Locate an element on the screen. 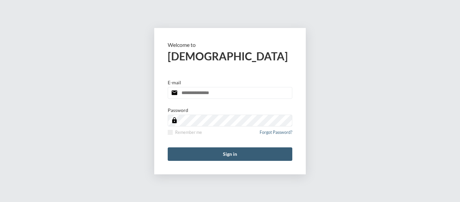 The image size is (460, 202). a: Forgot Password? is located at coordinates (276, 134).